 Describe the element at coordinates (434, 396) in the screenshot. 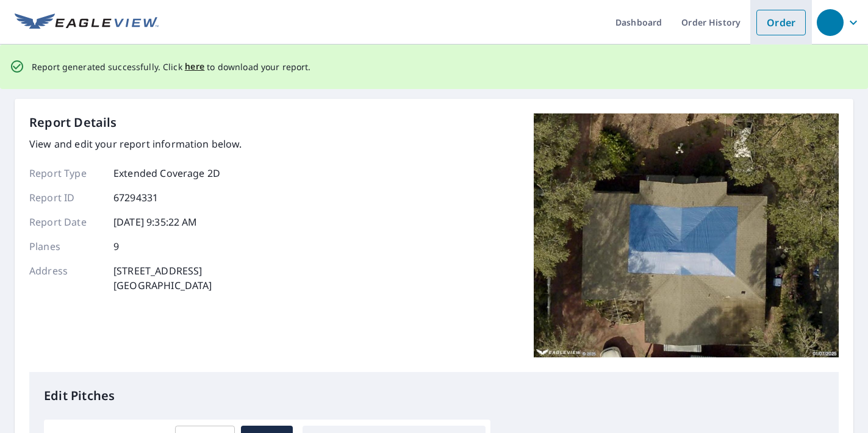

I see `p: Edit Pitches` at that location.